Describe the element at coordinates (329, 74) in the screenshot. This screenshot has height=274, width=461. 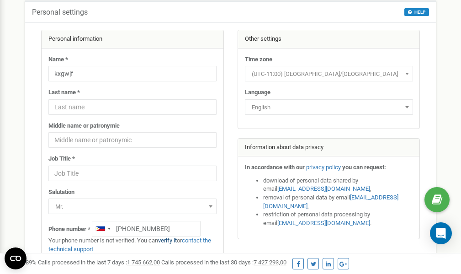
I see `span: (UTC-11:00) Pacific/Midway` at that location.